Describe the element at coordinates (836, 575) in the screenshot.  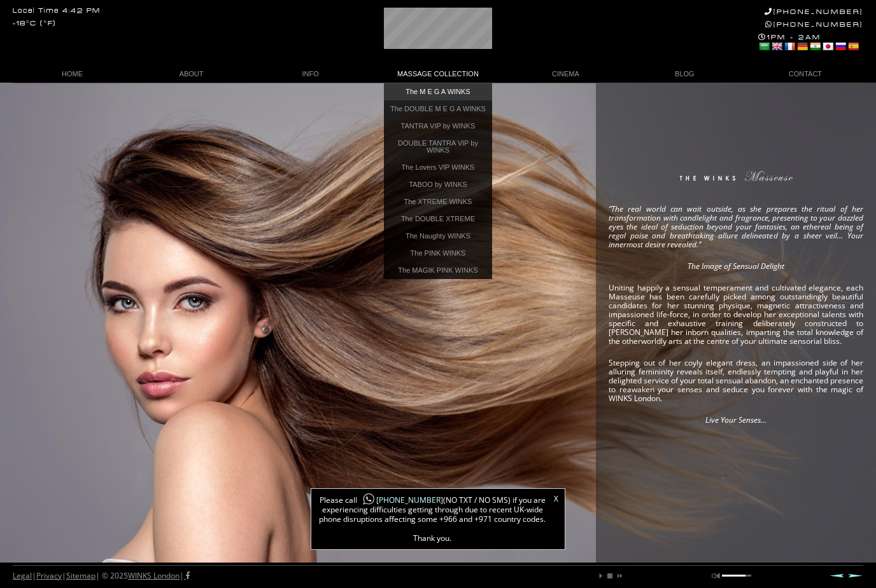
I see `a: Prev` at that location.